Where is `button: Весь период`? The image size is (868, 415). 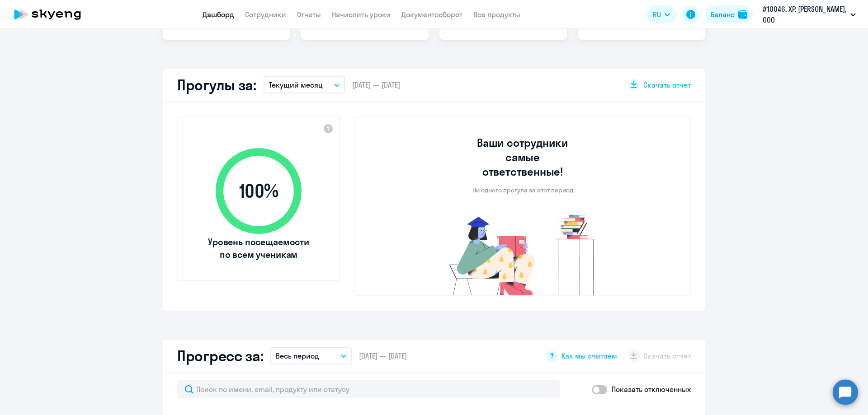
button: Весь период is located at coordinates (311, 356).